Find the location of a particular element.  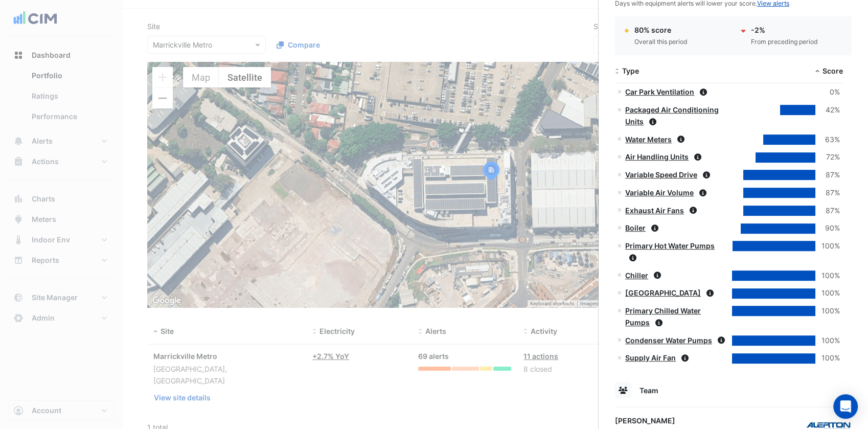

div: 63% is located at coordinates (828, 139).